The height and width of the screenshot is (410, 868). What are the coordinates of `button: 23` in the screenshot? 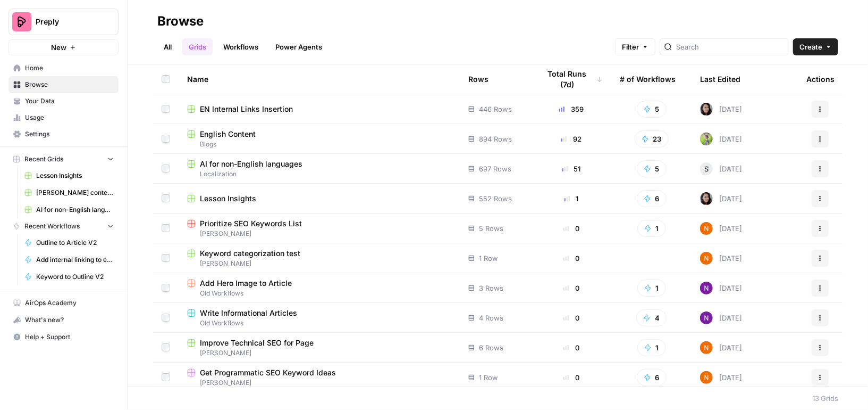 It's located at (652, 139).